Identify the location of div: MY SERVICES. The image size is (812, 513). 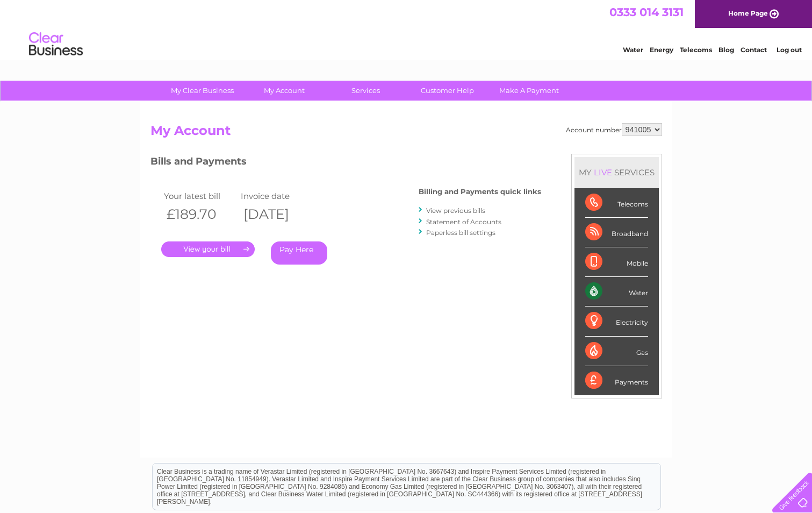
(617, 172).